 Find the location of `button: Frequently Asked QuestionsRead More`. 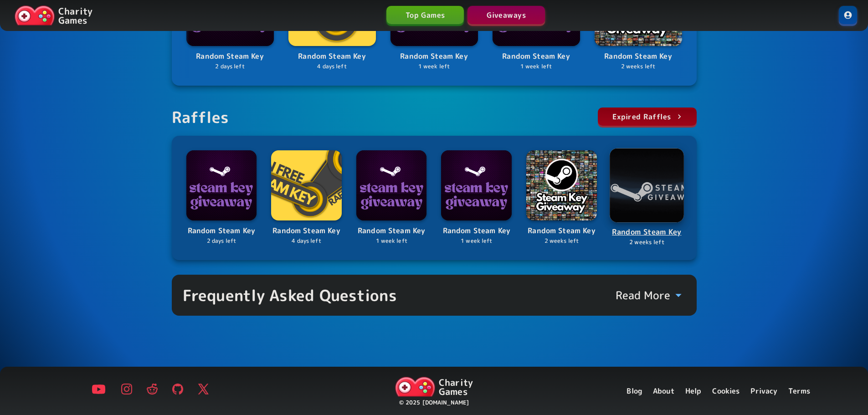

button: Frequently Asked QuestionsRead More is located at coordinates (434, 295).